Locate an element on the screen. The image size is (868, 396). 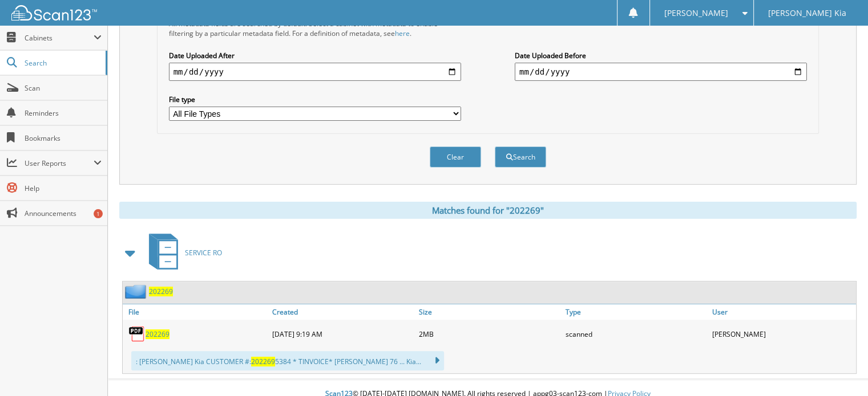
span: Reminders is located at coordinates (63, 113).